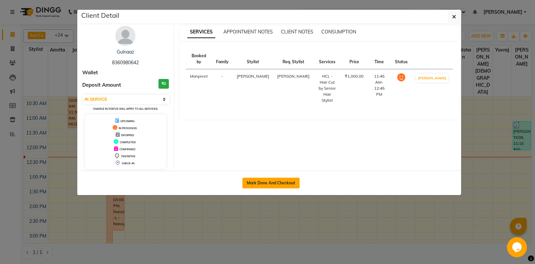 This screenshot has width=535, height=264. Describe the element at coordinates (222, 59) in the screenshot. I see `th: Family` at that location.